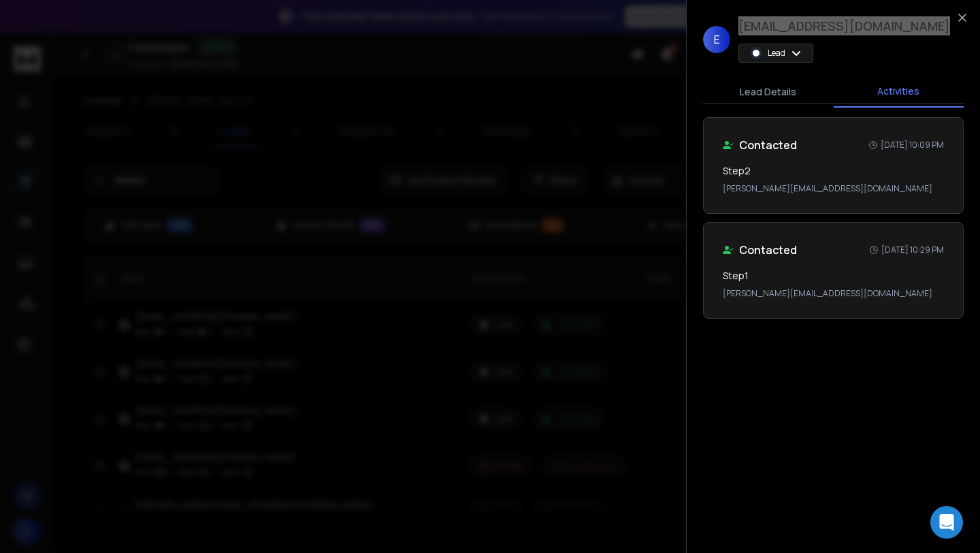 The image size is (980, 553). I want to click on button: Activities, so click(899, 92).